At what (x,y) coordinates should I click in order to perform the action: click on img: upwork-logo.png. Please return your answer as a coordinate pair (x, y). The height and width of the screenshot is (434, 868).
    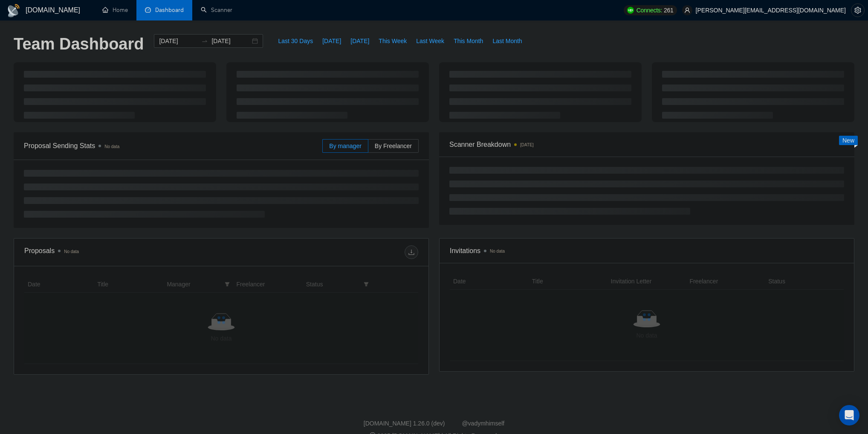
    Looking at the image, I should click on (631, 10).